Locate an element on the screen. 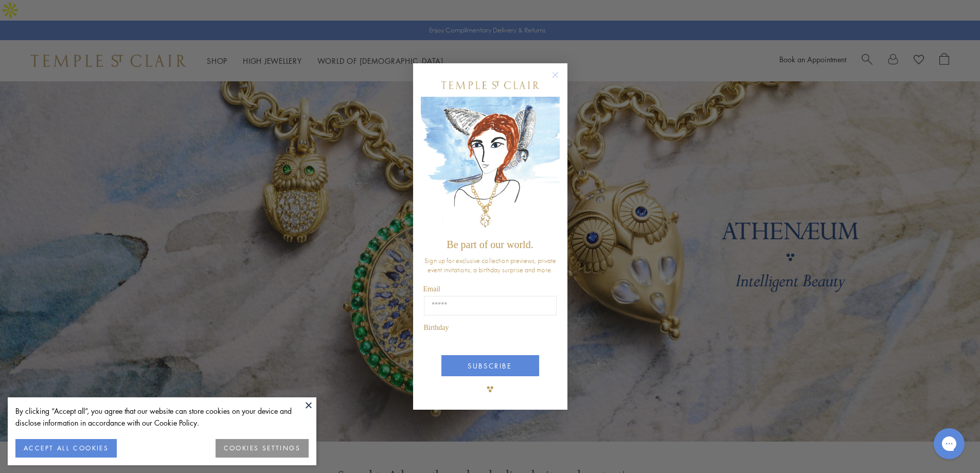  button: Gorgias live chat is located at coordinates (20, 19).